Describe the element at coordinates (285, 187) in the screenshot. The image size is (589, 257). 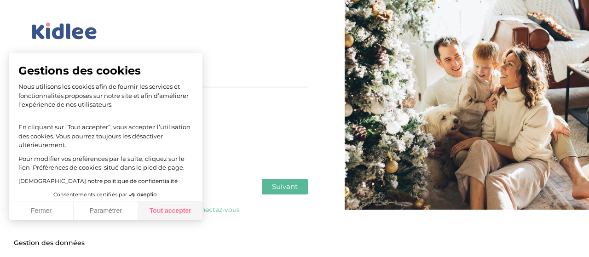
I see `button: Suivant` at that location.